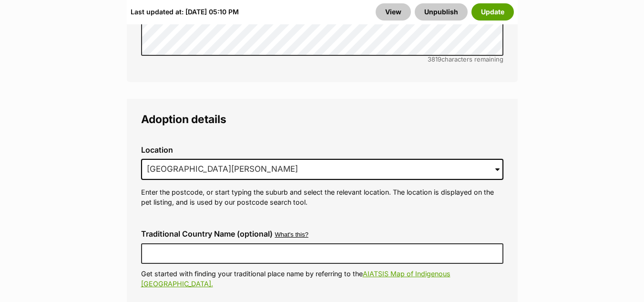 The height and width of the screenshot is (302, 644). What do you see at coordinates (435, 59) in the screenshot?
I see `span: 3819` at bounding box center [435, 59].